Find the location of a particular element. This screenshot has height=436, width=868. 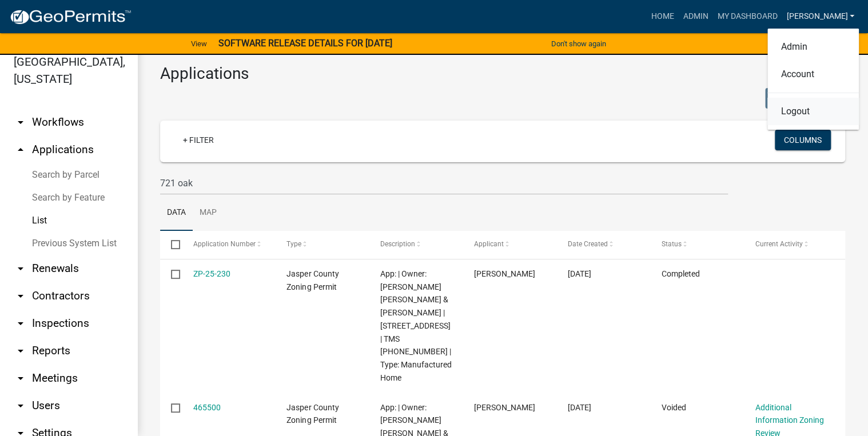

a: Map is located at coordinates (208, 213).